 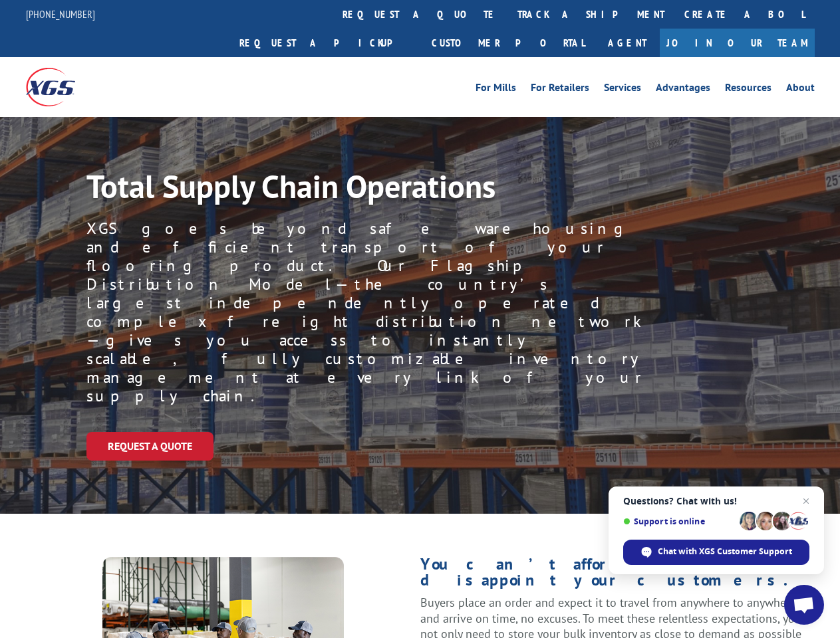 What do you see at coordinates (679, 521) in the screenshot?
I see `span: Support is online` at bounding box center [679, 521].